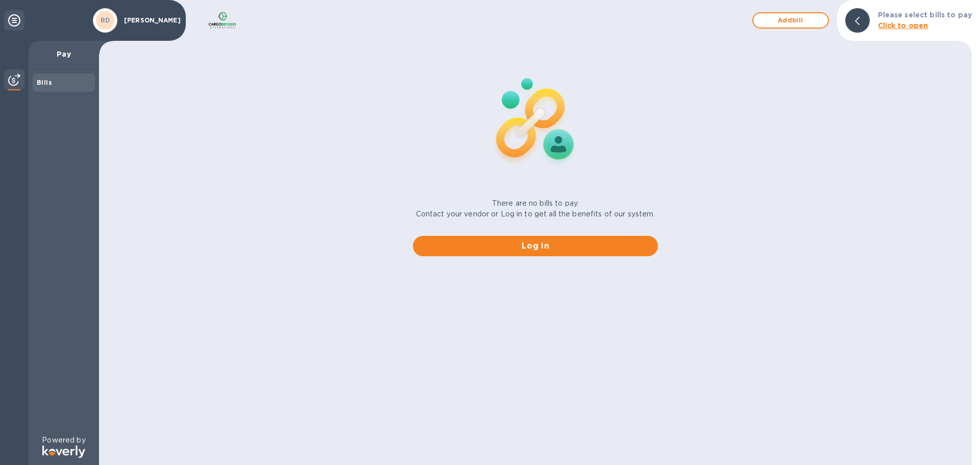 Image resolution: width=980 pixels, height=465 pixels. What do you see at coordinates (903, 26) in the screenshot?
I see `b: Click to open` at bounding box center [903, 26].